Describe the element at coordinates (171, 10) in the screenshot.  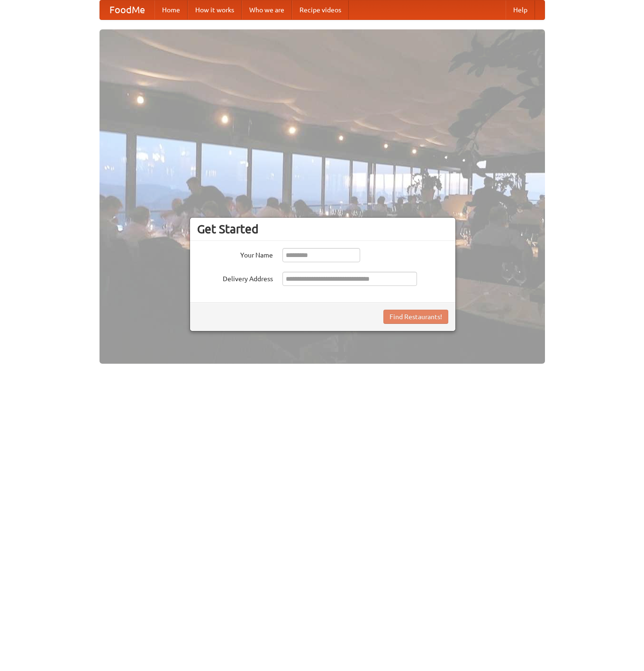
I see `a: Home` at that location.